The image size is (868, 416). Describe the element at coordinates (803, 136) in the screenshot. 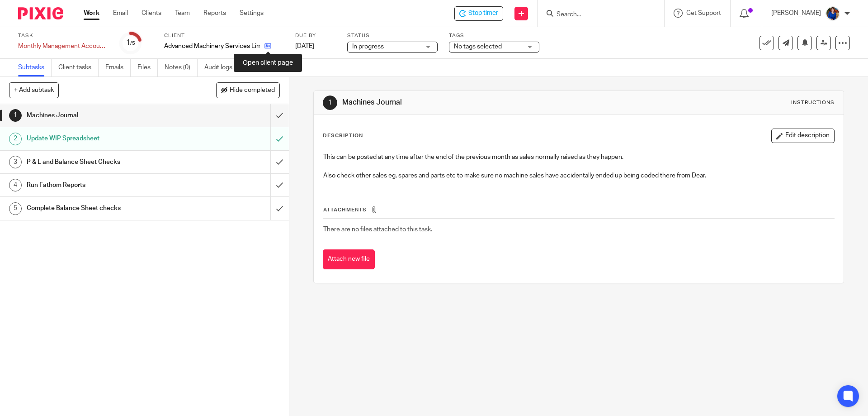

I see `button: Edit description` at that location.